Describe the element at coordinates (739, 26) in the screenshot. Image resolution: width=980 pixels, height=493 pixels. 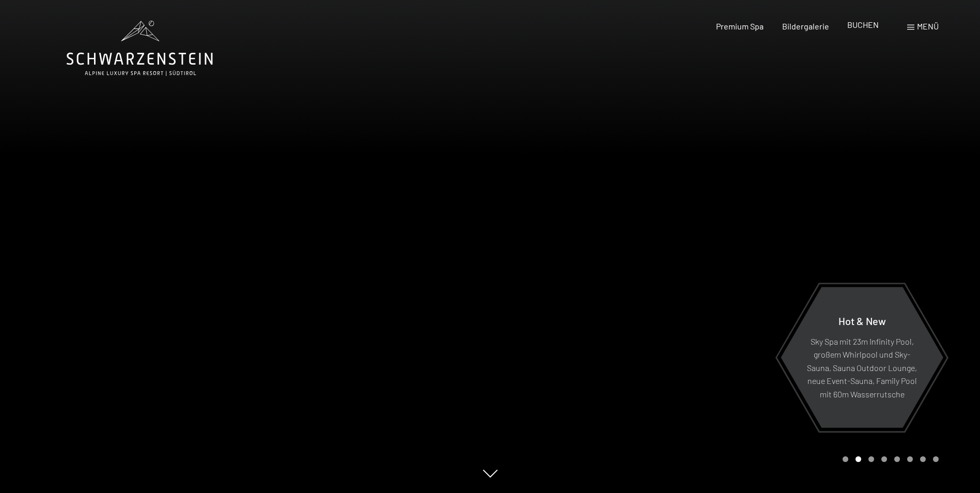
I see `span: Premium Spa` at that location.